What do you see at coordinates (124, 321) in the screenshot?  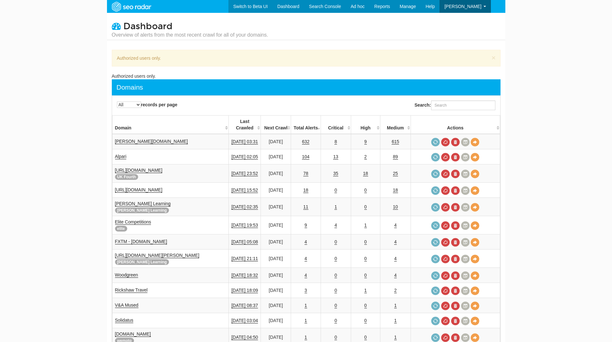 I see `a: Solidatus` at bounding box center [124, 321].